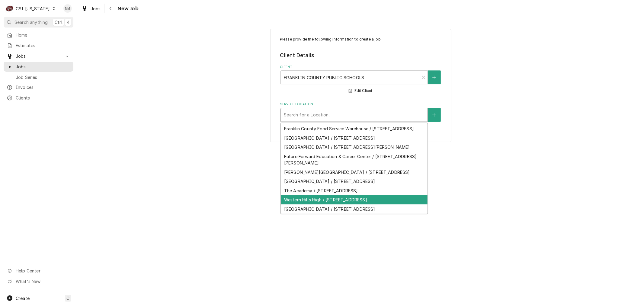 This screenshot has height=306, width=644. I want to click on span: New Job, so click(127, 8).